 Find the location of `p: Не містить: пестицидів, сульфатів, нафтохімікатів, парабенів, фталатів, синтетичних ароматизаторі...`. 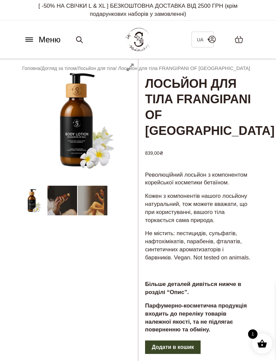

p: Не містить: пестицидів, сульфатів, нафтохімікатів, парабенів, фталатів, синтетичних ароматизаторі... is located at coordinates (199, 245).